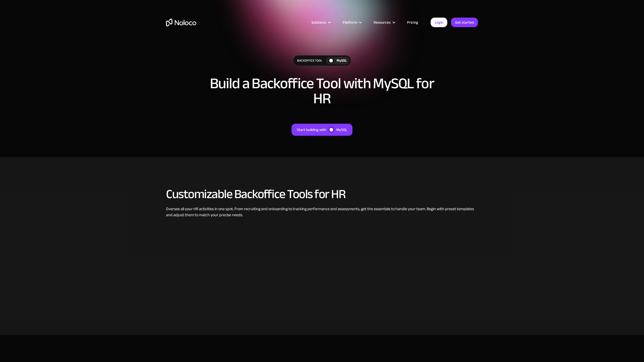 This screenshot has width=644, height=362. I want to click on h2: Customizable Backoffice Tools for HR, so click(322, 194).